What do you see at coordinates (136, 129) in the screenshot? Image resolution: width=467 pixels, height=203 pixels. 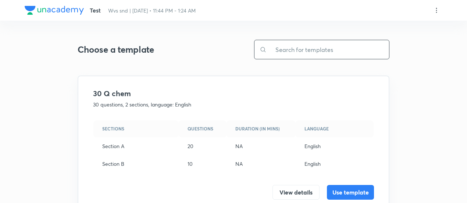 I see `th: Sections` at bounding box center [136, 129].